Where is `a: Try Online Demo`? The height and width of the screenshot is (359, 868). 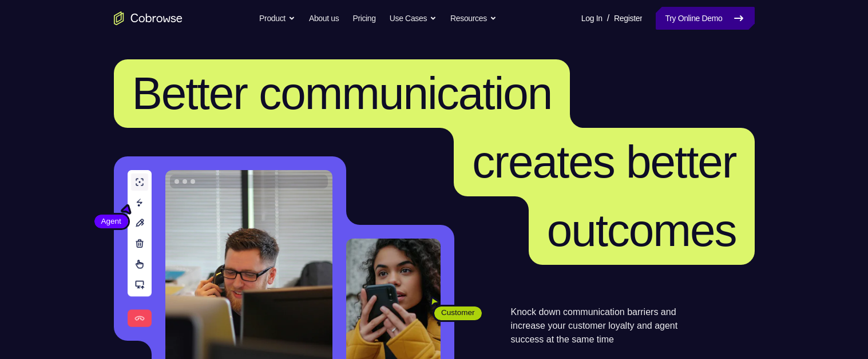
a: Try Online Demo is located at coordinates (704, 19).